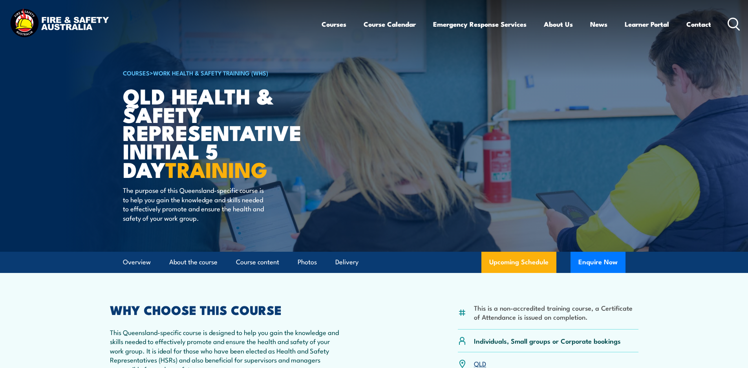 The width and height of the screenshot is (748, 368). What do you see at coordinates (225, 310) in the screenshot?
I see `h2: WHY CHOOSE THIS COURSE` at bounding box center [225, 310].